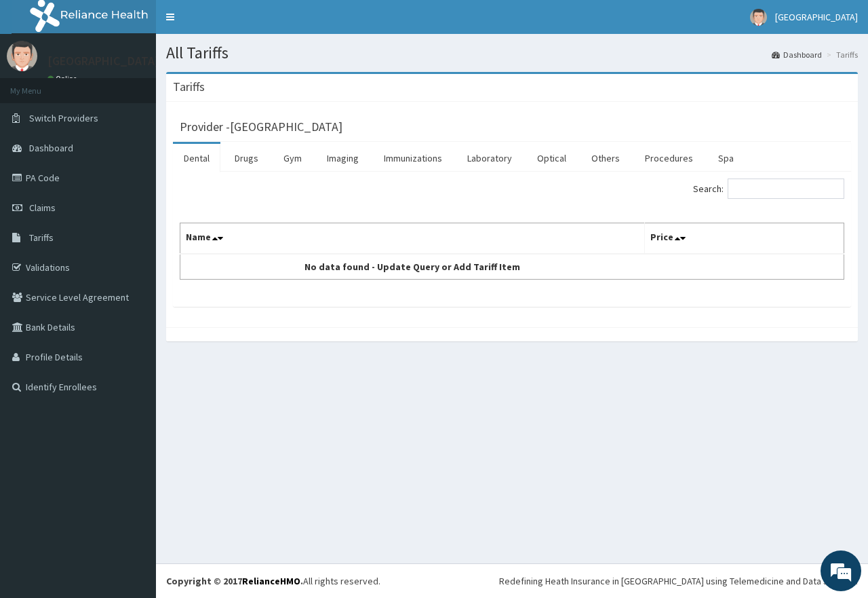  Describe the element at coordinates (64, 118) in the screenshot. I see `span: Switch Providers` at that location.